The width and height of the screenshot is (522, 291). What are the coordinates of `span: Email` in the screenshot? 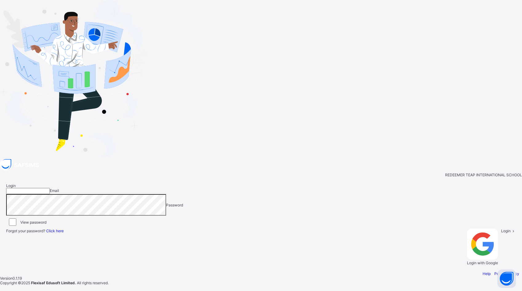 It's located at (54, 190).